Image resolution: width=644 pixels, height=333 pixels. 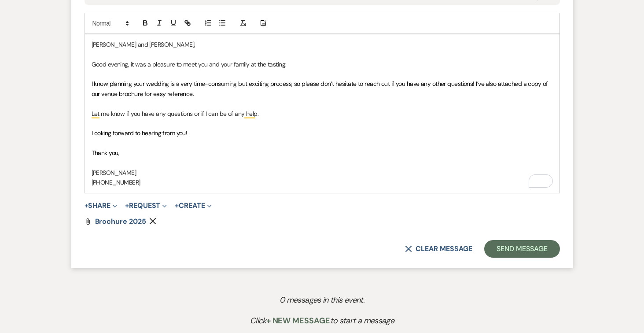 What do you see at coordinates (298, 320) in the screenshot?
I see `span: + New Message` at bounding box center [298, 320].